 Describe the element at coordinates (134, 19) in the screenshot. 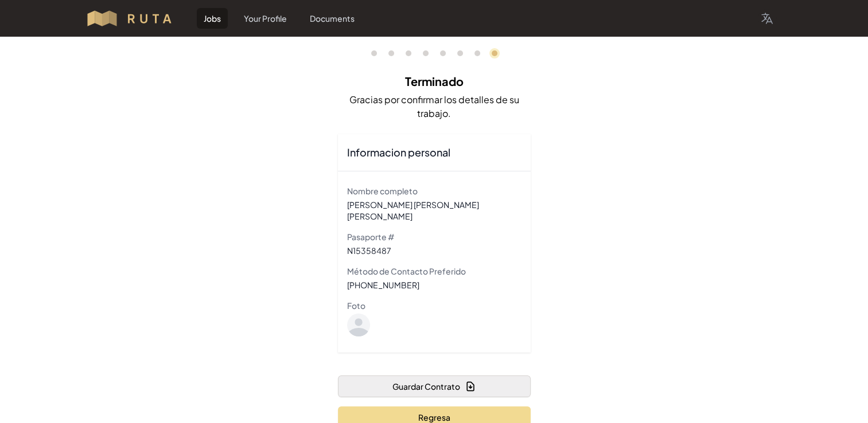

I see `img: Your Company` at that location.